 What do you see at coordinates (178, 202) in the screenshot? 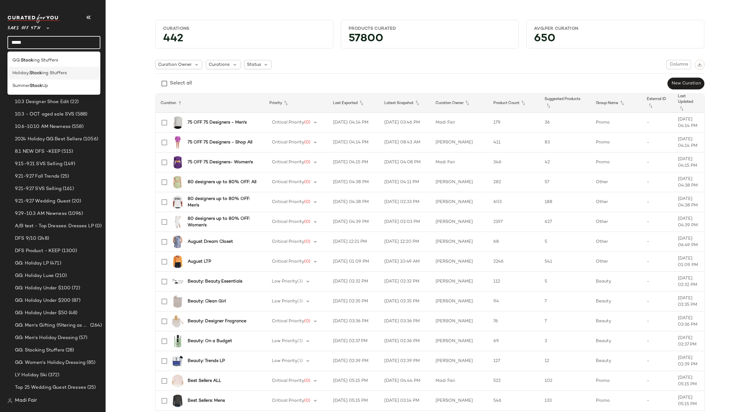
I see `img: 0400022391896_WHITEBLACK` at bounding box center [178, 202].